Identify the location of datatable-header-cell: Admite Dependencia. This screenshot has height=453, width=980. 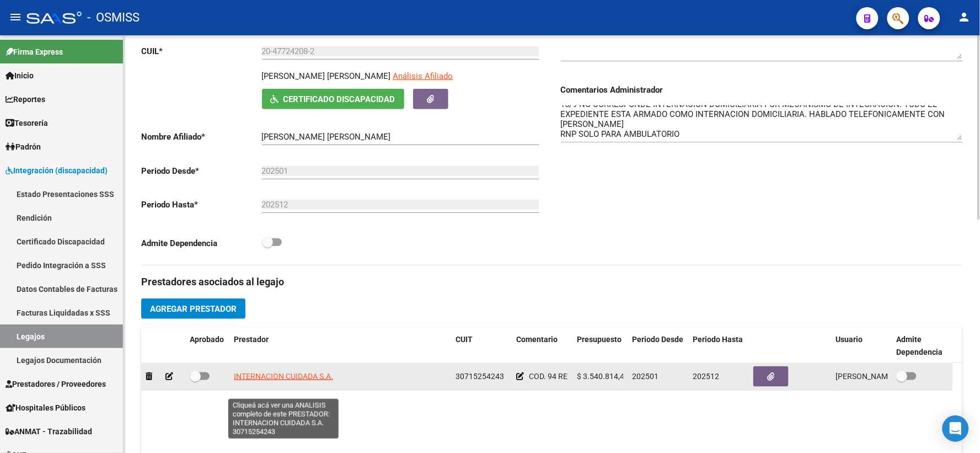
(922, 346).